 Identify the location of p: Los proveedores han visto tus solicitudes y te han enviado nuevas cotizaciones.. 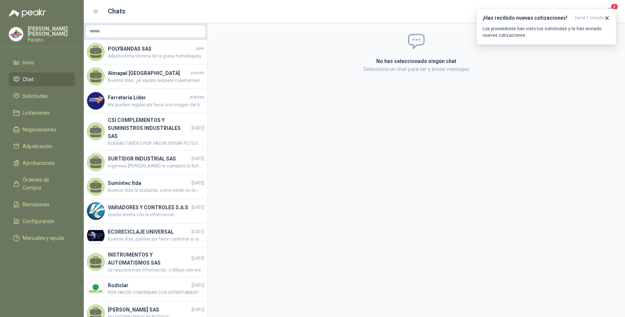
(546, 32).